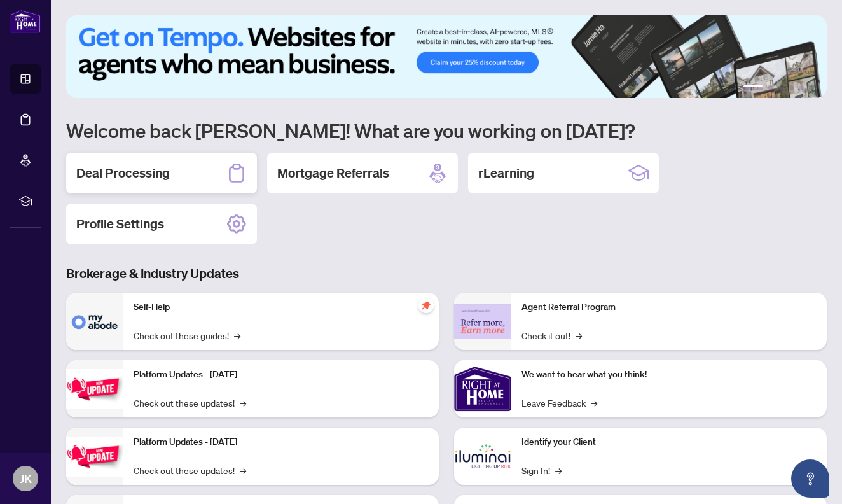  What do you see at coordinates (781, 88) in the screenshot?
I see `button: 3` at bounding box center [781, 88].